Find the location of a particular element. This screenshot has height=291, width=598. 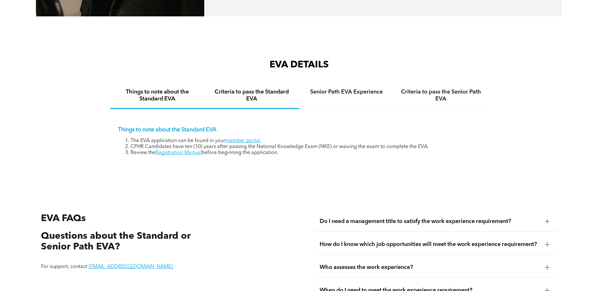

h4: Criteria to pass the Standard EVA is located at coordinates (252, 96).